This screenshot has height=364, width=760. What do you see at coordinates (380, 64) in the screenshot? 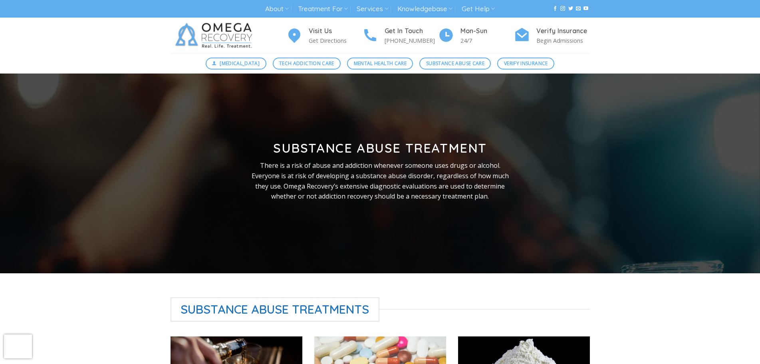
I see `a: Mental Health Care` at bounding box center [380, 64].